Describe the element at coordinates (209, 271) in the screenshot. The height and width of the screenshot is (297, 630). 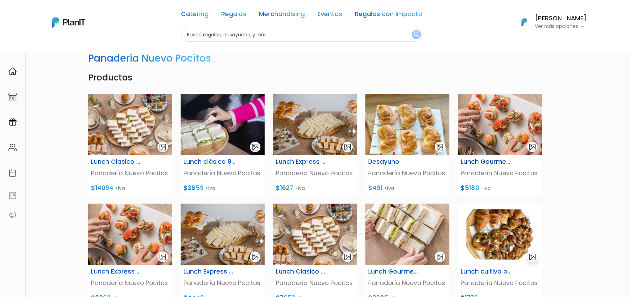
I see `h6: Lunch Express para 15 personas` at that location.